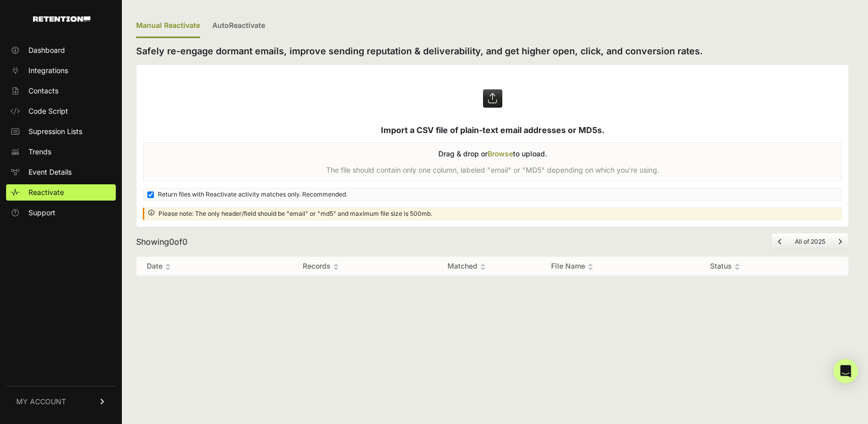 This screenshot has width=868, height=424. What do you see at coordinates (61, 111) in the screenshot?
I see `a: Code Script` at bounding box center [61, 111].